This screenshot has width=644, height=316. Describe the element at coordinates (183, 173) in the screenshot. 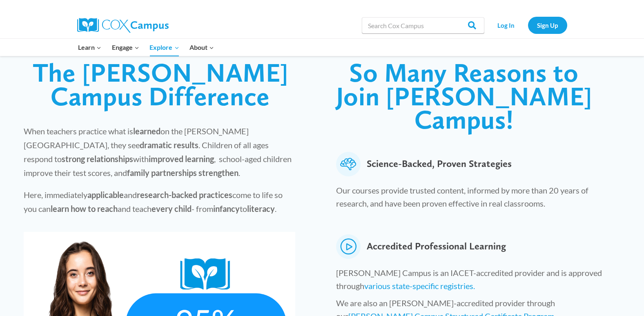

I see `strong: family partnerships strengthen` at that location.